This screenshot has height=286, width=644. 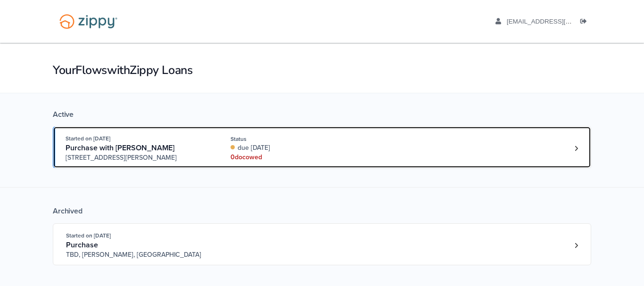 What do you see at coordinates (586, 22) in the screenshot?
I see `a: Log out` at bounding box center [586, 22].